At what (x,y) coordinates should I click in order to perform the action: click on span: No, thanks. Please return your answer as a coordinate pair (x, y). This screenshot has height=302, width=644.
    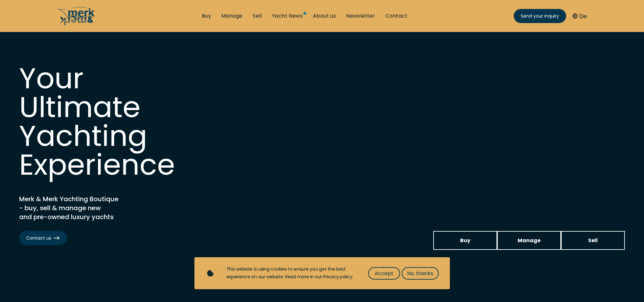
    Looking at the image, I should click on (420, 273).